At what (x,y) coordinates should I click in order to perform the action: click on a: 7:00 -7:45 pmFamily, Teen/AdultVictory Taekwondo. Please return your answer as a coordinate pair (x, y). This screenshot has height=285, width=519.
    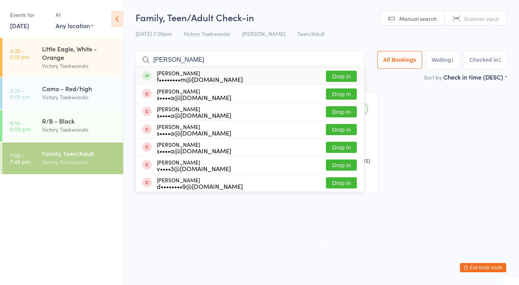
    Looking at the image, I should click on (63, 158).